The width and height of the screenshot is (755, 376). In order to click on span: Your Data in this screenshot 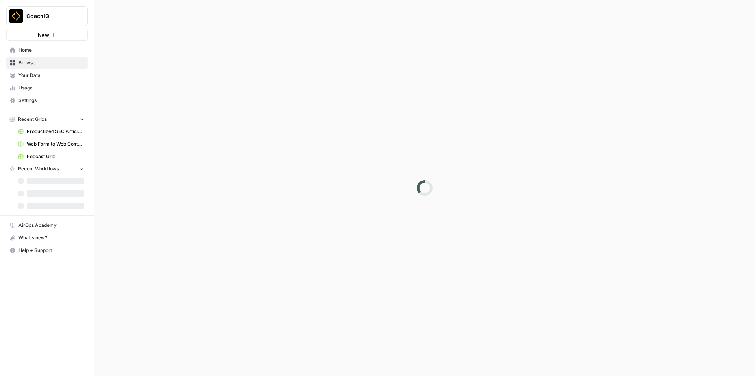, I will do `click(51, 75)`.